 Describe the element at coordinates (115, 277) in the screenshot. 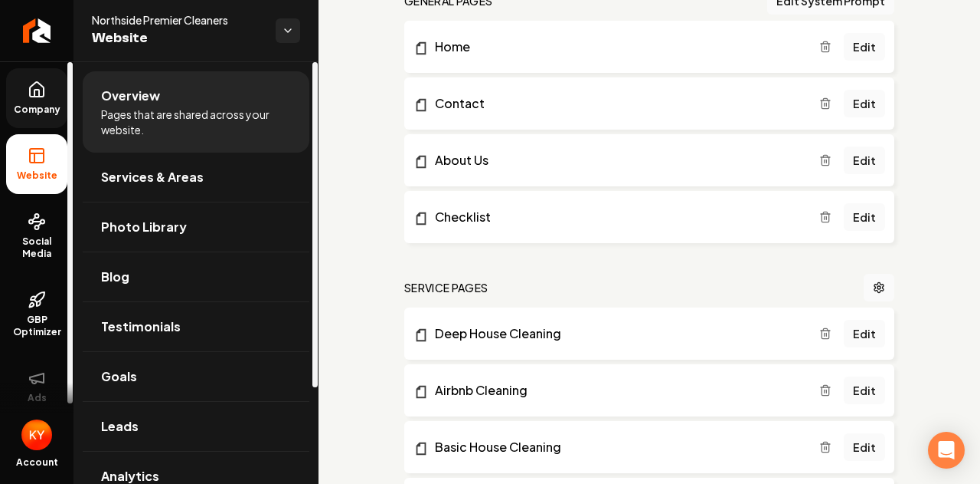

I see `span: Blog` at that location.